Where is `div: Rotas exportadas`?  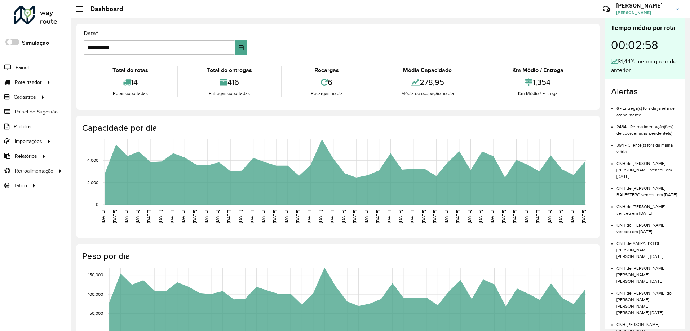 div: Rotas exportadas is located at coordinates (130, 94).